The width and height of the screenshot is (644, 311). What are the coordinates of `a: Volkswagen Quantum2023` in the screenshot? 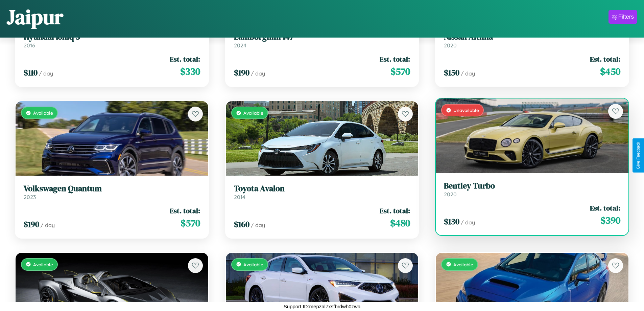 It's located at (112, 192).